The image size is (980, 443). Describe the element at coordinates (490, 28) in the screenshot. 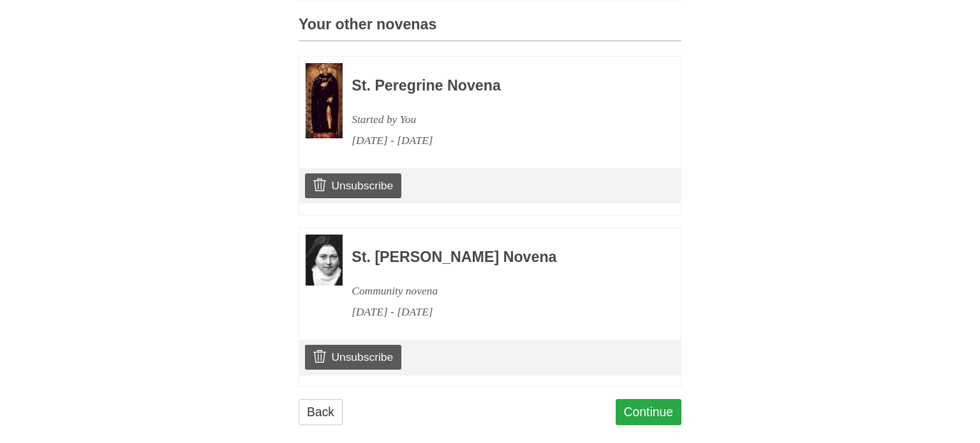

I see `h3: Your other novenas` at that location.